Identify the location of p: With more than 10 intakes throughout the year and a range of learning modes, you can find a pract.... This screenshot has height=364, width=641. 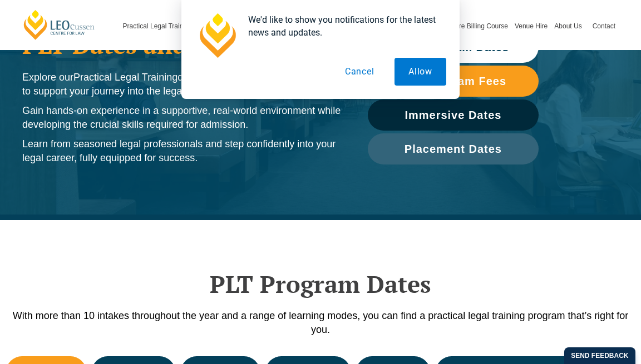
(320, 323).